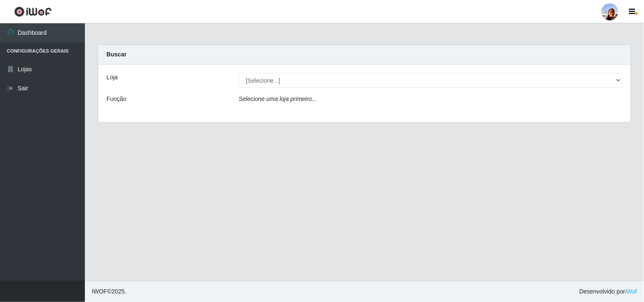 The width and height of the screenshot is (644, 302). What do you see at coordinates (608, 291) in the screenshot?
I see `span: Desenvolvido por` at bounding box center [608, 291].